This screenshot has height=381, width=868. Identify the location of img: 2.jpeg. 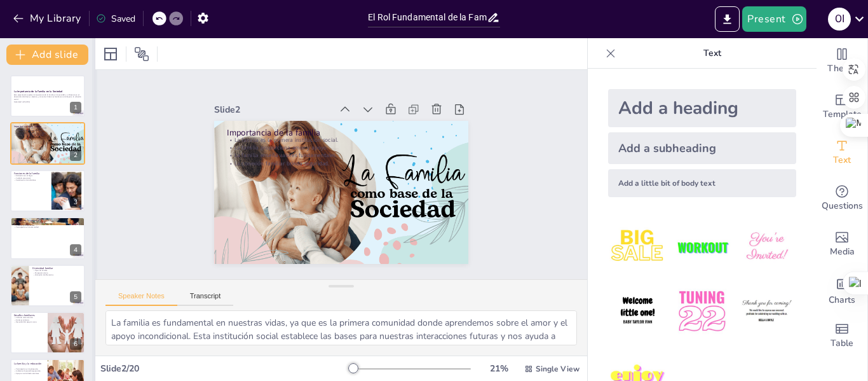
(701, 247).